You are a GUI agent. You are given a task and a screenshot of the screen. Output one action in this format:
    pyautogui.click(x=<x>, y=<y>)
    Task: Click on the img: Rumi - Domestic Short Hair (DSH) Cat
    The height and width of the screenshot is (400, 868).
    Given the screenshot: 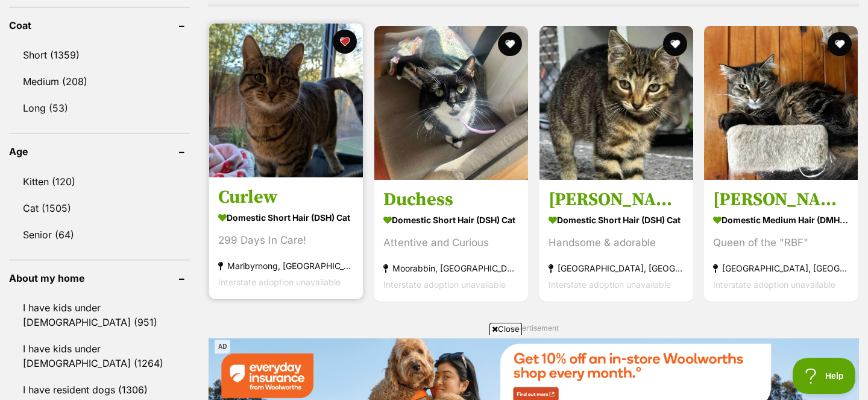 What is the action you would take?
    pyautogui.click(x=616, y=102)
    